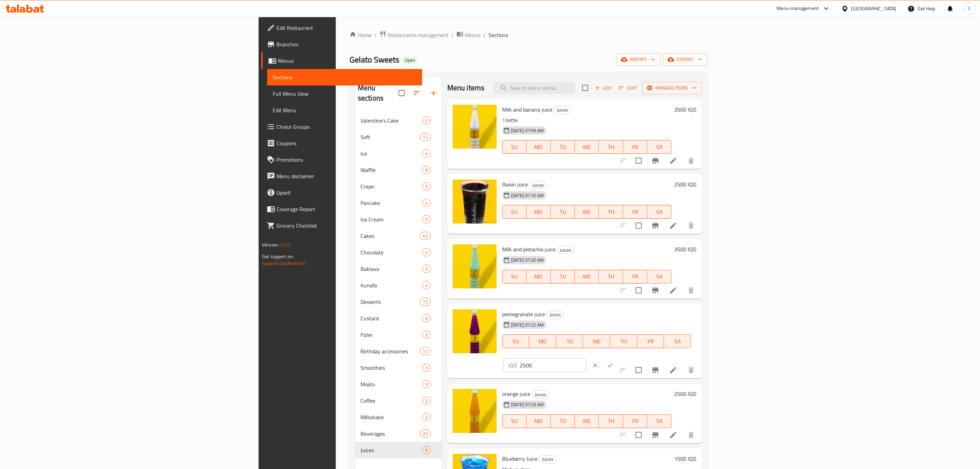 The width and height of the screenshot is (980, 469). I want to click on button: Add section, so click(434, 93).